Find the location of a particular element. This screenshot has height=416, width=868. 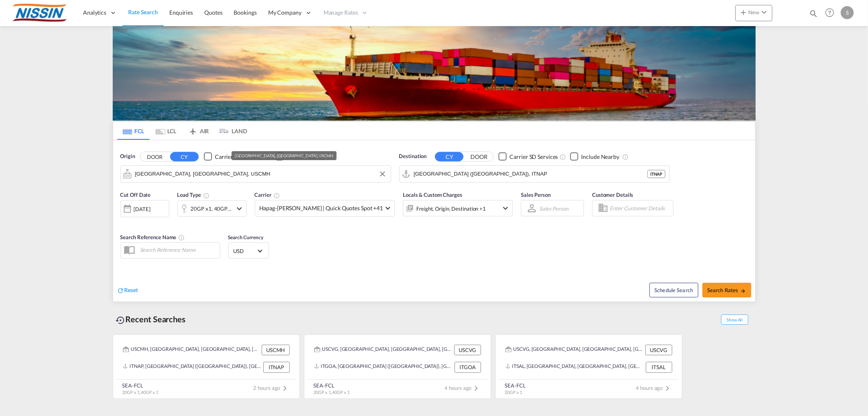

span: Search Rates is located at coordinates (726, 290).